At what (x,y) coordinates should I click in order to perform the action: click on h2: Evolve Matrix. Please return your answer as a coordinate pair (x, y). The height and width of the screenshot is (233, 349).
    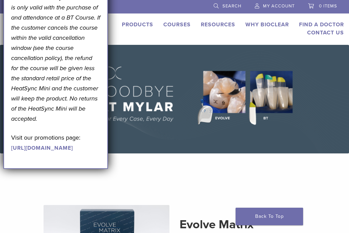
    Looking at the image, I should click on (242, 225).